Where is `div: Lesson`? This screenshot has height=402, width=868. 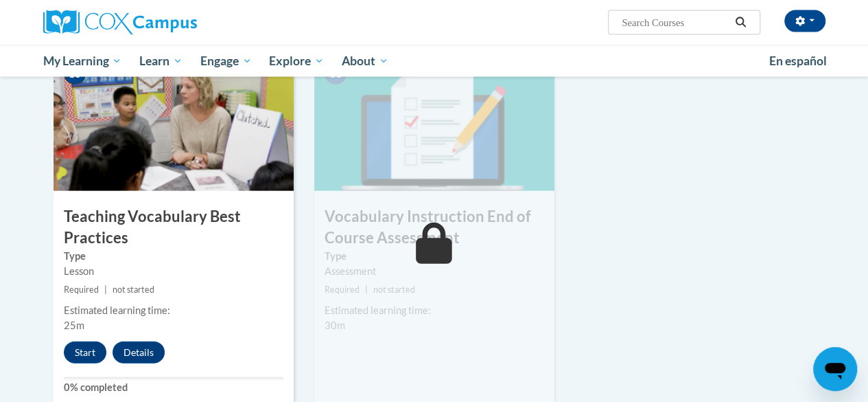
div: Lesson is located at coordinates (174, 271).